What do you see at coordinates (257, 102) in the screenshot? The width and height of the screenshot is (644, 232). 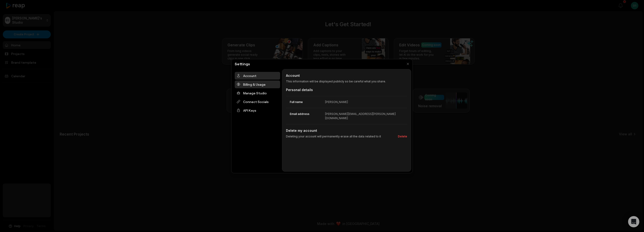 I see `div: Connect Socials` at bounding box center [257, 102].